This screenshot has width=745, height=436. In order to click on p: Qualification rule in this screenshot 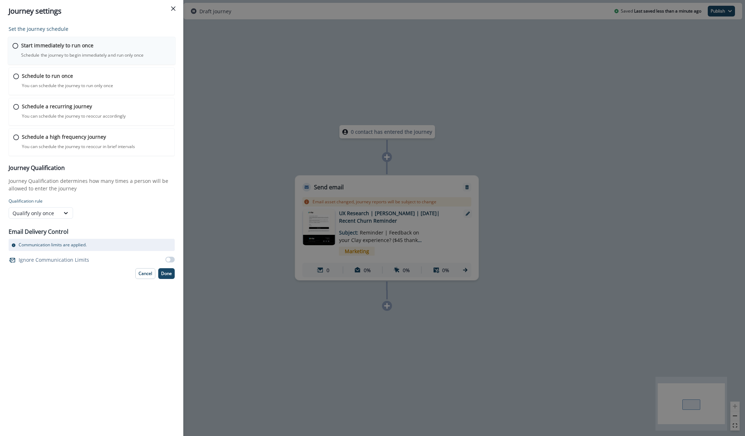, I will do `click(92, 201)`.